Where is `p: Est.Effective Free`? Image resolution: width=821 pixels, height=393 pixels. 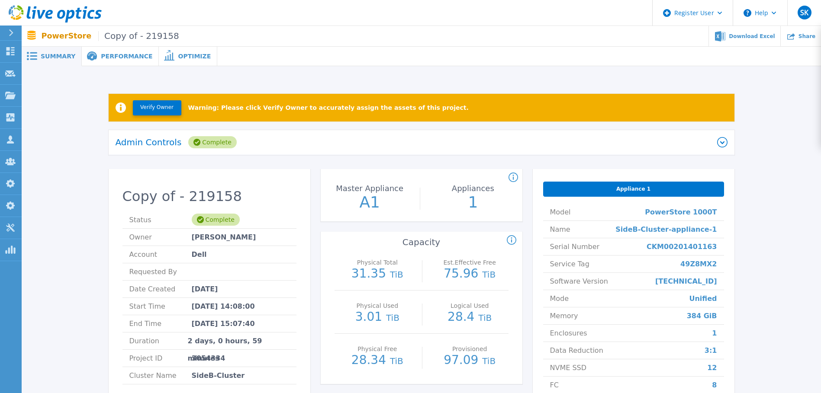 p: Est.Effective Free is located at coordinates (469, 263).